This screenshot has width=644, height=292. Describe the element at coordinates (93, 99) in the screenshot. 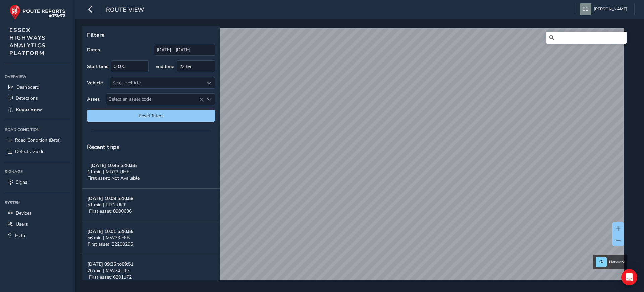

I see `label: Asset` at that location.